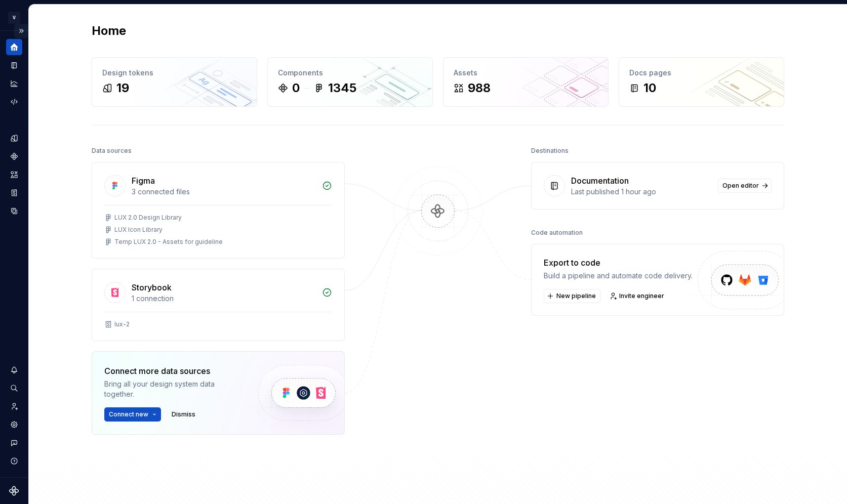 The image size is (847, 504). I want to click on span: New pipeline, so click(576, 296).